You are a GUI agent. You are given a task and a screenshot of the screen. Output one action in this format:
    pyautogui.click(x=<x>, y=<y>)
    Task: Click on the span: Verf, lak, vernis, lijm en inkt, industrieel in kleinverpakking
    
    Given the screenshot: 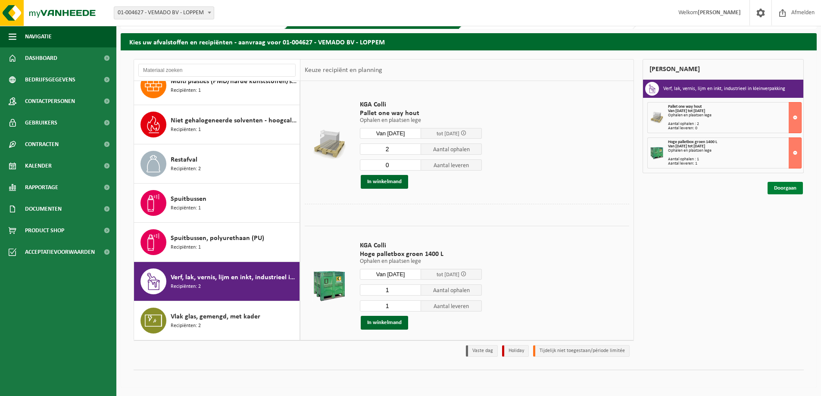 What is the action you would take?
    pyautogui.click(x=234, y=278)
    